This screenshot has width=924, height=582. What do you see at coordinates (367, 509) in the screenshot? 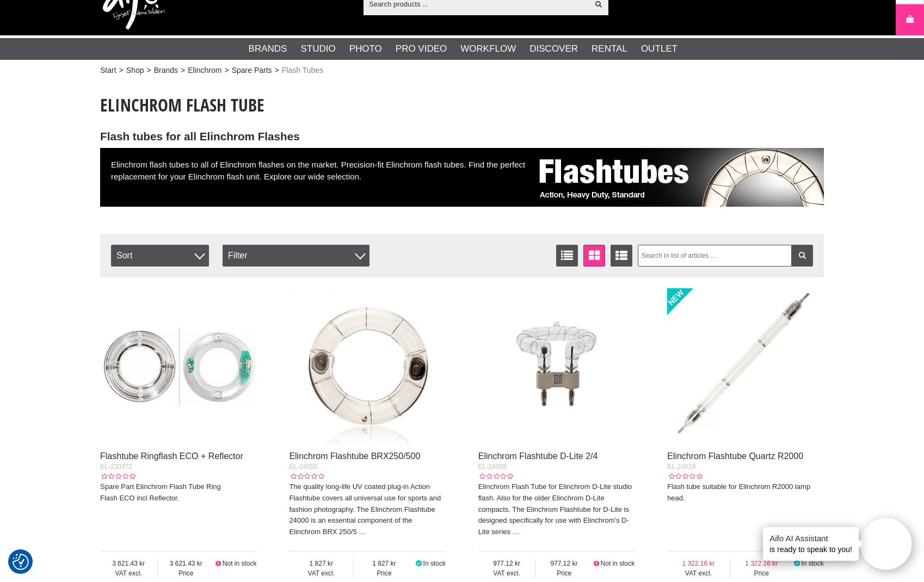
I see `p: The quality long-life UV coated plug-in Action Flashtube covers all universal use for sports and ...` at bounding box center [367, 509].